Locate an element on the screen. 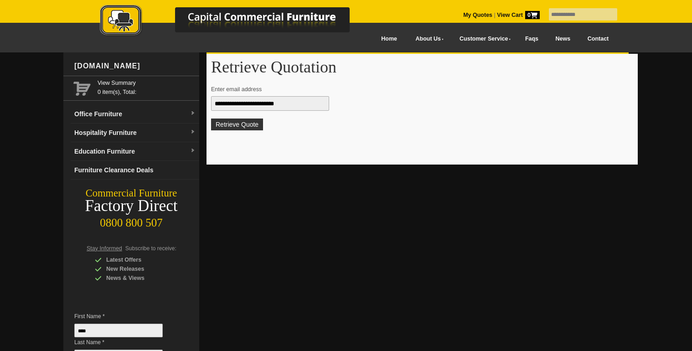 This screenshot has height=351, width=692. img: Capital Commercial Furniture Logo is located at coordinates (234, 21).